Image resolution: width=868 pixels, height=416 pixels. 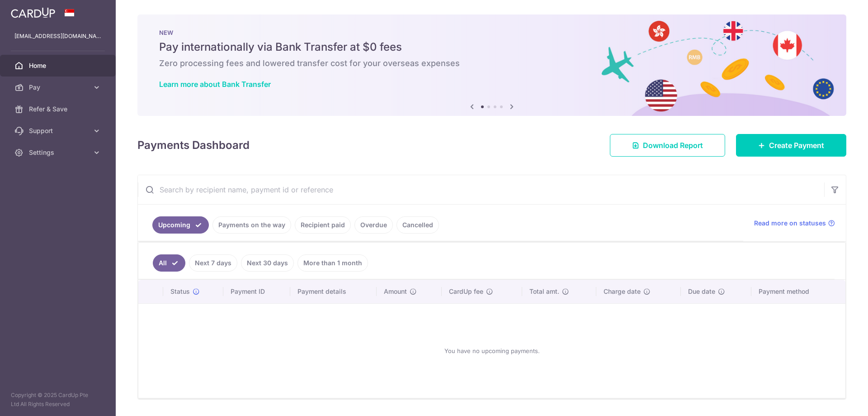 I want to click on span: Create Payment, so click(x=797, y=145).